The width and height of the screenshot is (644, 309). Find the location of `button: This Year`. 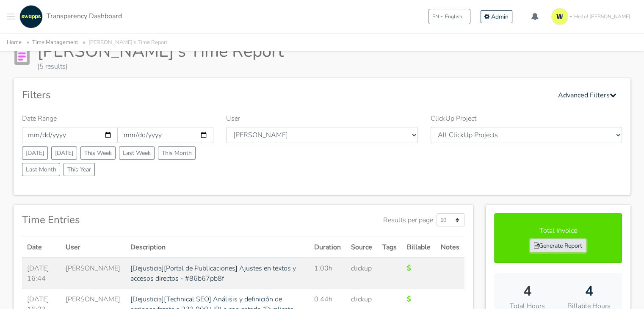

button: This Year is located at coordinates (79, 170).